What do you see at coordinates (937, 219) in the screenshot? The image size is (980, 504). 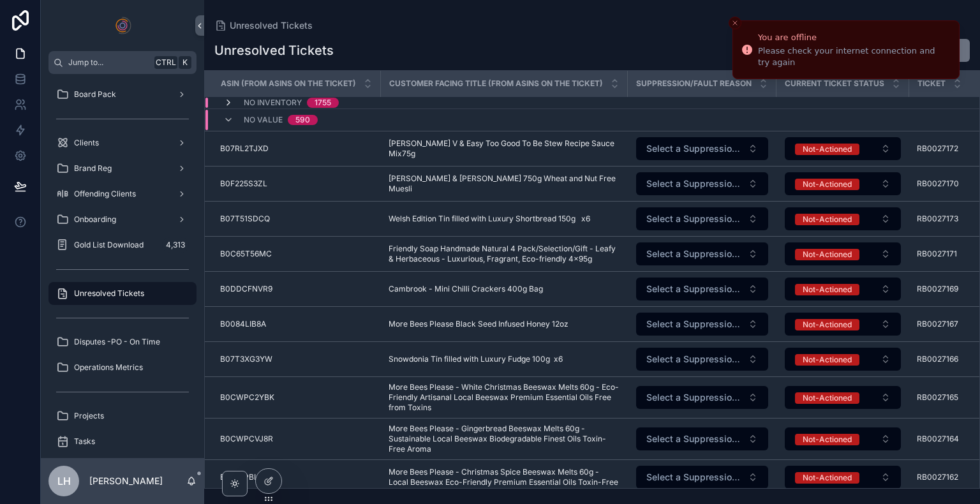 I see `span: RB0027173` at bounding box center [937, 219].